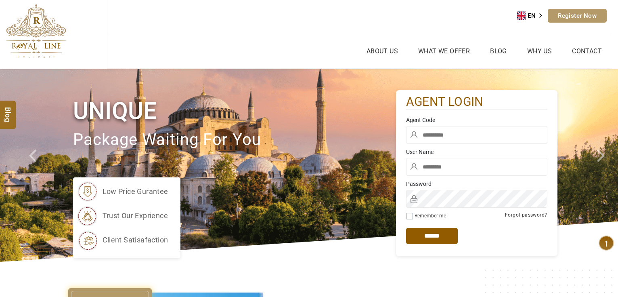 This screenshot has height=297, width=618. Describe the element at coordinates (382, 51) in the screenshot. I see `a: About Us` at that location.